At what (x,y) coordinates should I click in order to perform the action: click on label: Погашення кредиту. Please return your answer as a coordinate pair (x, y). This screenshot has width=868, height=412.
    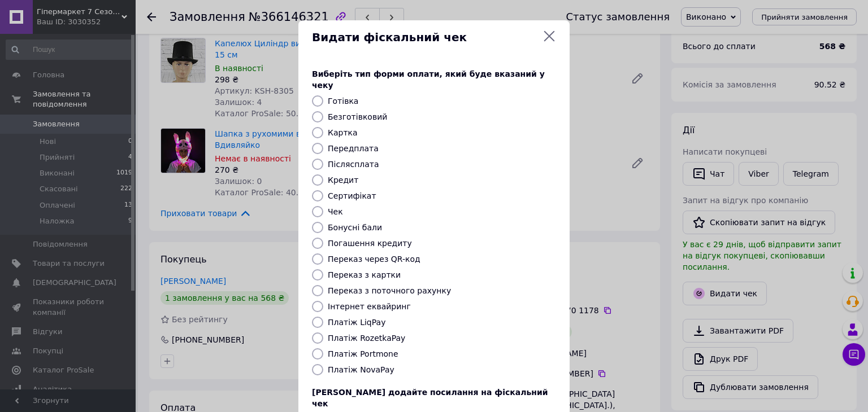
    Looking at the image, I should click on (370, 244).